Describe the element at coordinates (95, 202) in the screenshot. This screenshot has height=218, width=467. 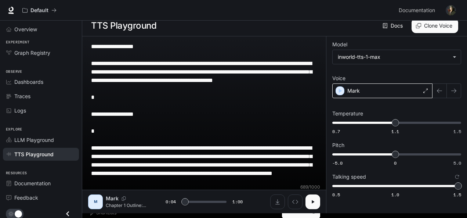
I see `div: M` at that location.